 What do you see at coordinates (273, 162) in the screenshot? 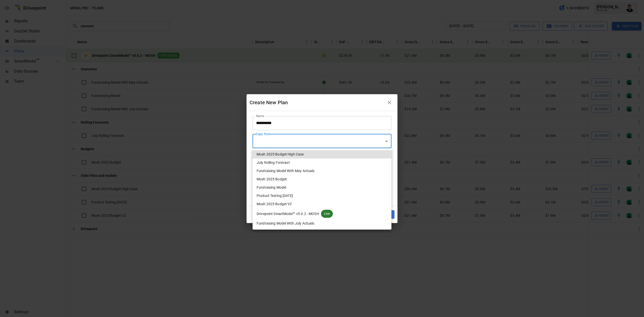
I see `span: July Rolling Forecast` at bounding box center [273, 162].